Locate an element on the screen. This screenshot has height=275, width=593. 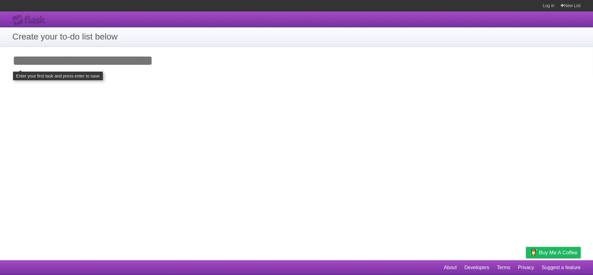
a: About is located at coordinates (450, 268).